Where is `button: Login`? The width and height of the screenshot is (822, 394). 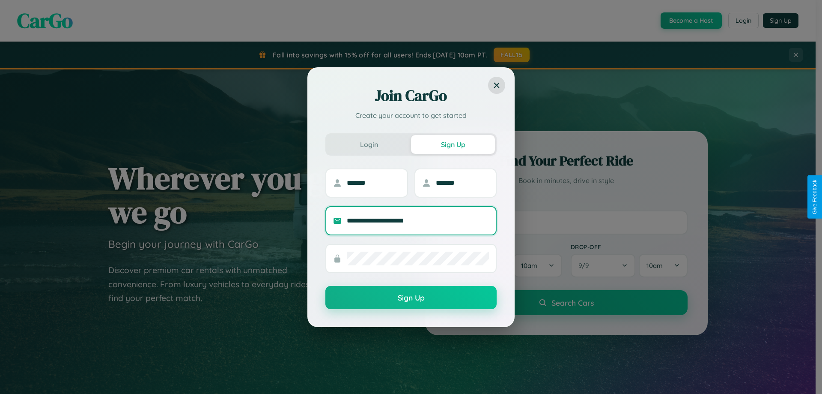
button: Login is located at coordinates (369, 144).